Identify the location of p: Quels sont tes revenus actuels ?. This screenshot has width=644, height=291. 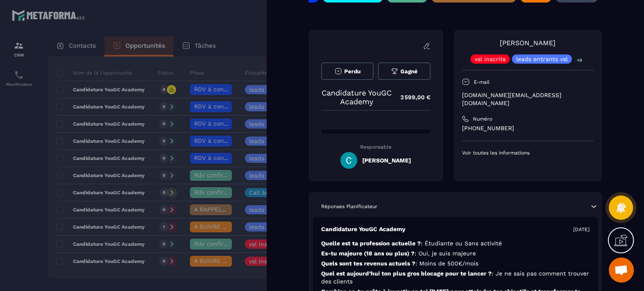
(456, 263).